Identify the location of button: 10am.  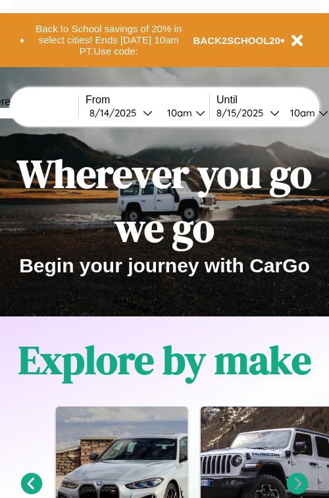
(183, 112).